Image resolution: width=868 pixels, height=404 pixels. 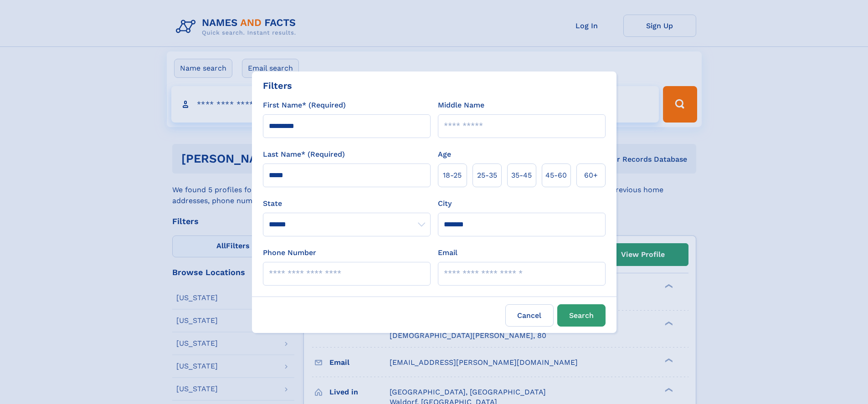 I want to click on button: Search, so click(x=581, y=315).